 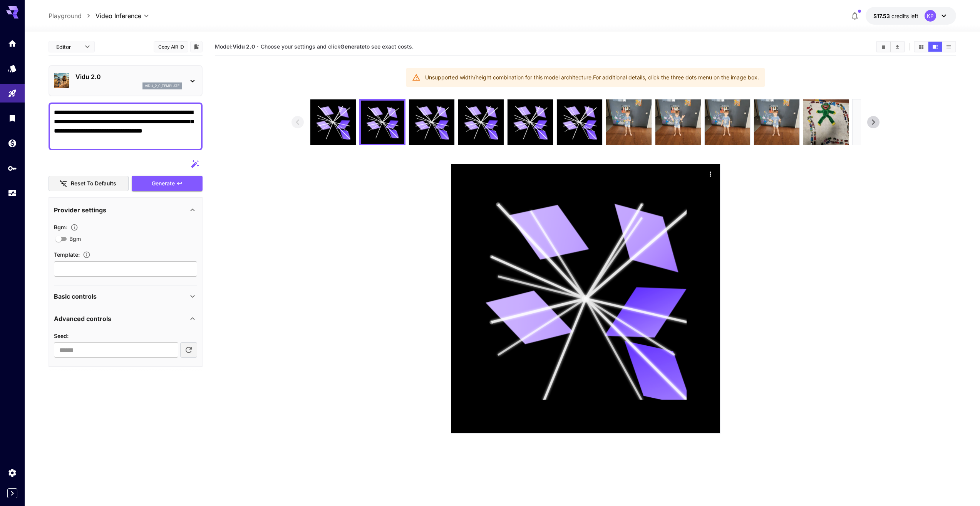 What do you see at coordinates (826, 122) in the screenshot?
I see `img: CIjhGwAAAAZJREFUAwBc+brFeIjjJgAAAABJRU5ErkJggg==` at bounding box center [826, 122].